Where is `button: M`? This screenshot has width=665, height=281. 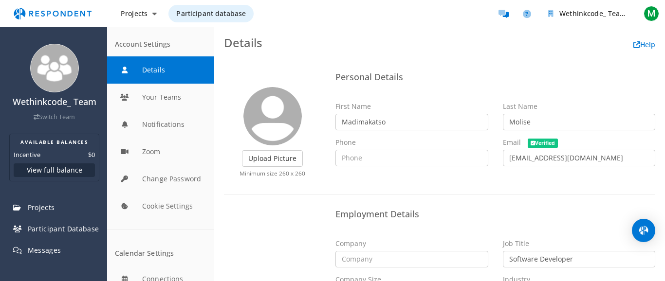
button: M is located at coordinates (651, 14).